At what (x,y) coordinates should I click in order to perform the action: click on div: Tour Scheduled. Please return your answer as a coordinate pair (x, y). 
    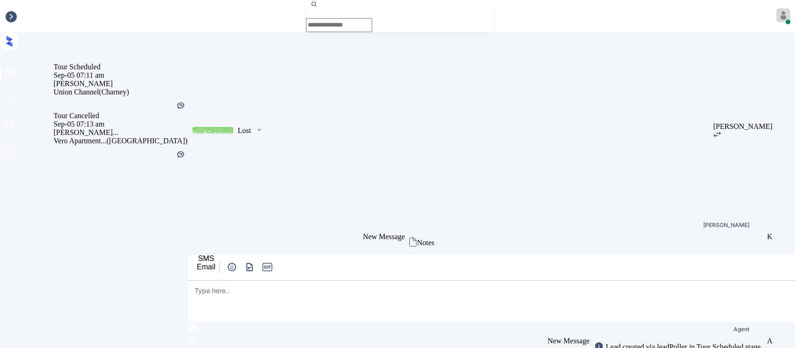
    Looking at the image, I should click on (121, 67).